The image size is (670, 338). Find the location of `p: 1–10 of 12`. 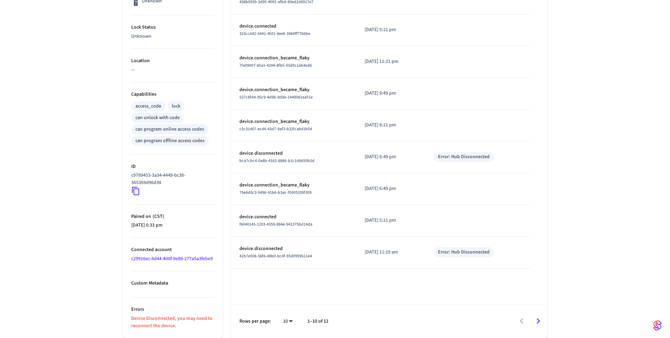

p: 1–10 of 12 is located at coordinates (318, 321).